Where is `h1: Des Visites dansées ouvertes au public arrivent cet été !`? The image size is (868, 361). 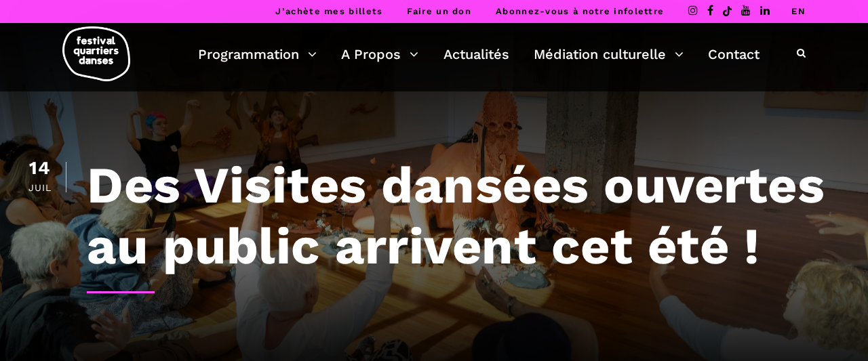
h1: Des Visites dansées ouvertes au public arrivent cet été ! is located at coordinates (464, 215).